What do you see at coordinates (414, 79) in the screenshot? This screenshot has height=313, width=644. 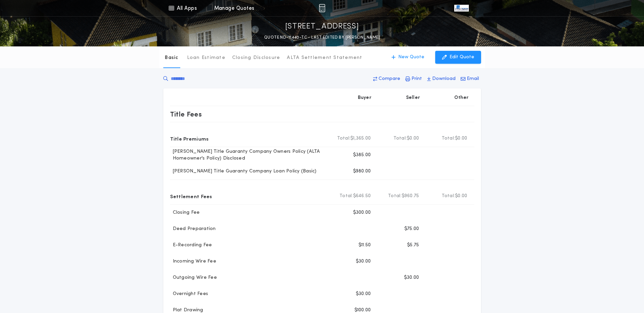 I see `button: Print` at bounding box center [414, 79].